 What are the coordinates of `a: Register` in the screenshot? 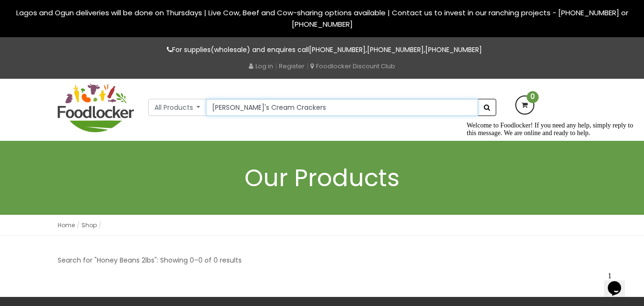 It's located at (292, 66).